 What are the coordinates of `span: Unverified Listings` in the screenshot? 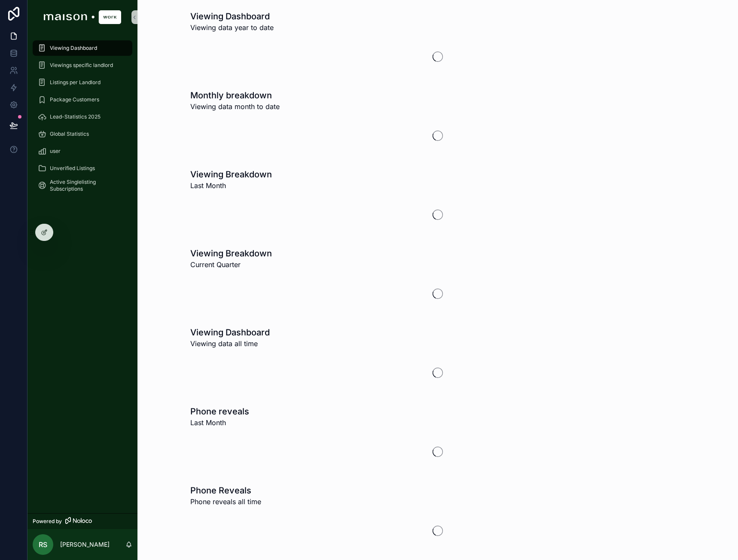 It's located at (72, 168).